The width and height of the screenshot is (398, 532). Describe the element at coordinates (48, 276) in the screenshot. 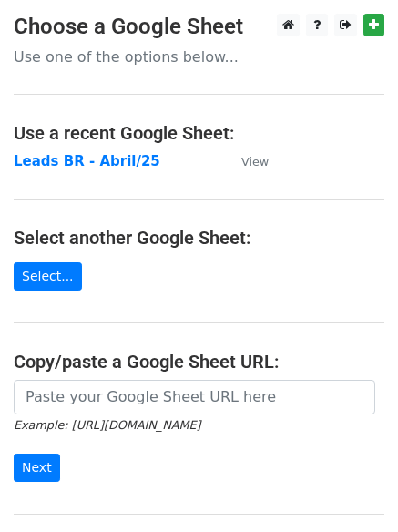

I see `a: Select...` at that location.